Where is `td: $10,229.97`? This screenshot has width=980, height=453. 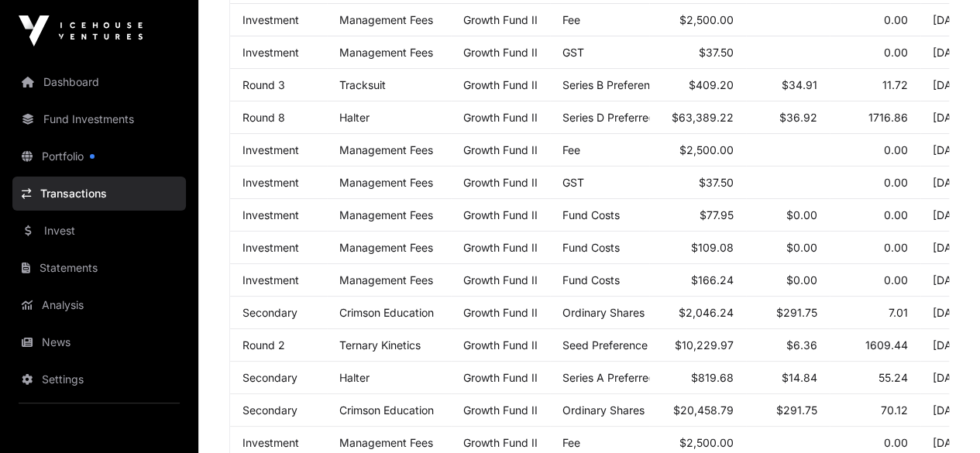
td: $10,229.97 is located at coordinates (697, 345).